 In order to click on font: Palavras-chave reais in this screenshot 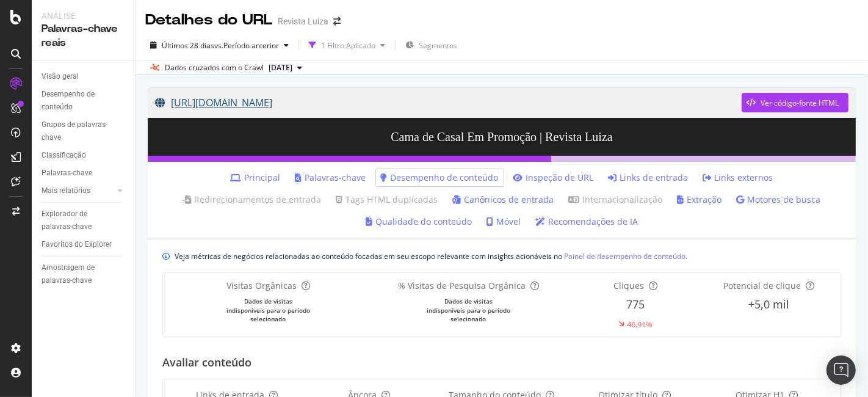, I will do `click(79, 35)`.